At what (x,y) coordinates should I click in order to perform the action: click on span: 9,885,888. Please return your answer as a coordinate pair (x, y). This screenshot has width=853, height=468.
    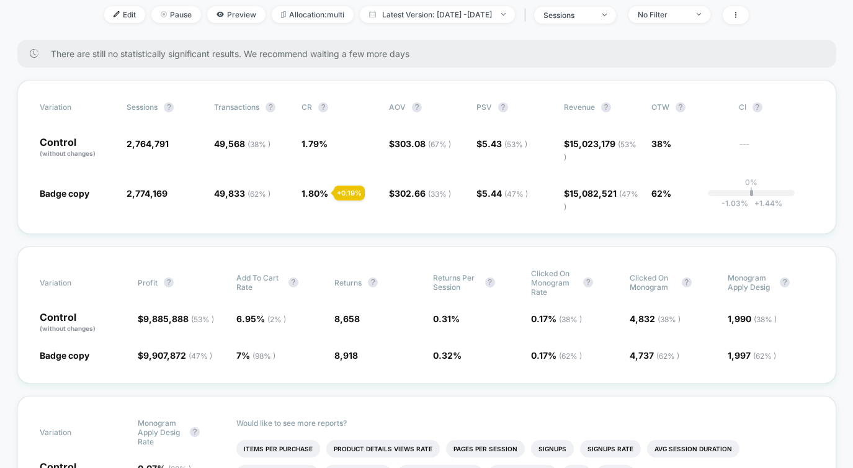
    Looking at the image, I should click on (179, 318).